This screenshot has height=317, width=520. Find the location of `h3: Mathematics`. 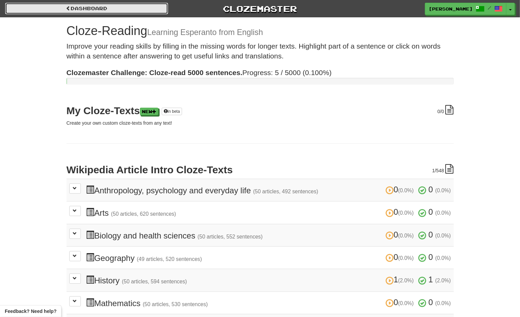

h3: Mathematics is located at coordinates (269, 303).